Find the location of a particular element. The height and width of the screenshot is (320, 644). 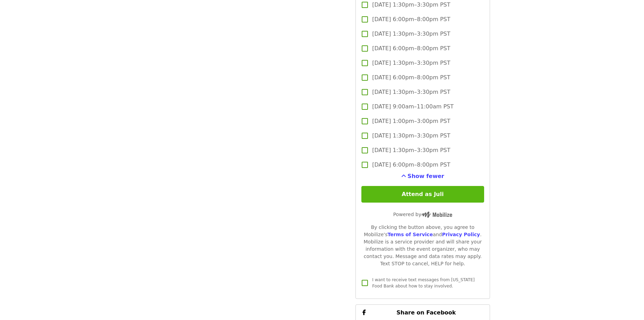

img: Powered by Mobilize is located at coordinates (437, 215).